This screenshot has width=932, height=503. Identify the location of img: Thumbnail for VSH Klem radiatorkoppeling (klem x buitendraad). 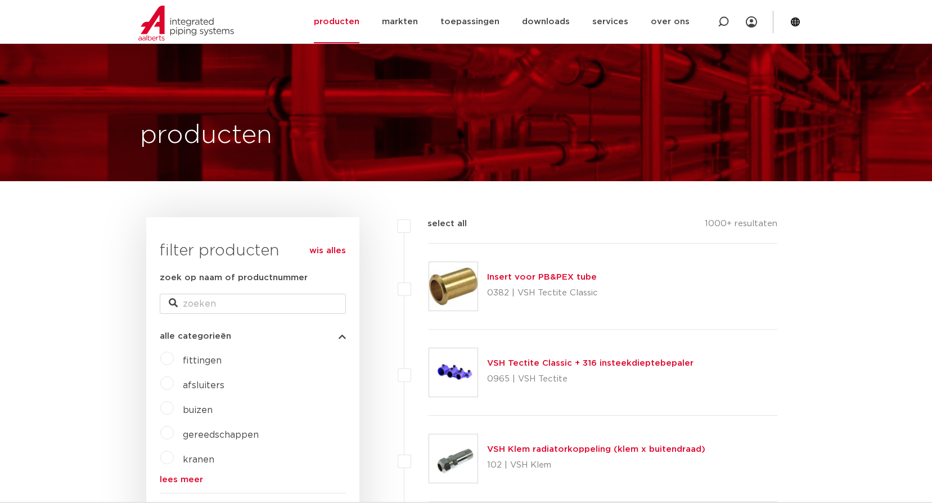
(453, 458).